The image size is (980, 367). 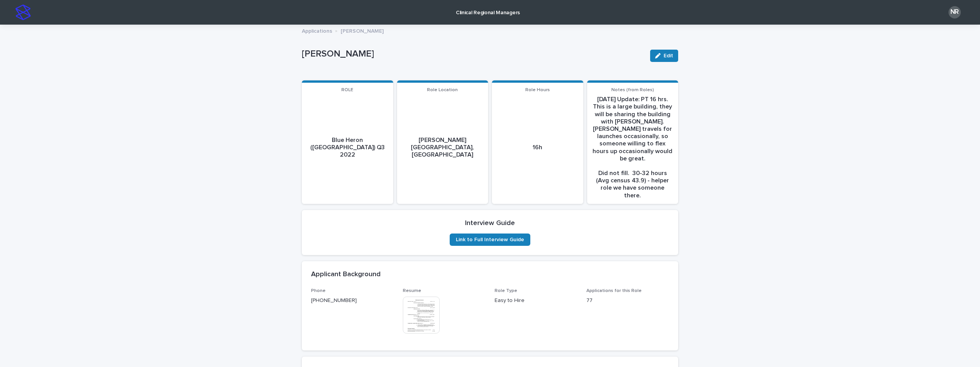 What do you see at coordinates (505, 291) in the screenshot?
I see `span: Role Type` at bounding box center [505, 291].